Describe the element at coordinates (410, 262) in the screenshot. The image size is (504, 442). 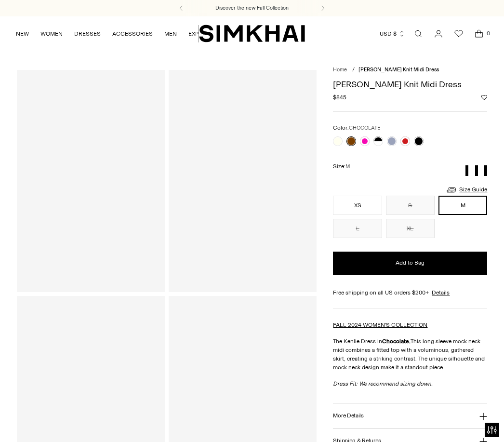
I see `span: Add to Bag` at that location.